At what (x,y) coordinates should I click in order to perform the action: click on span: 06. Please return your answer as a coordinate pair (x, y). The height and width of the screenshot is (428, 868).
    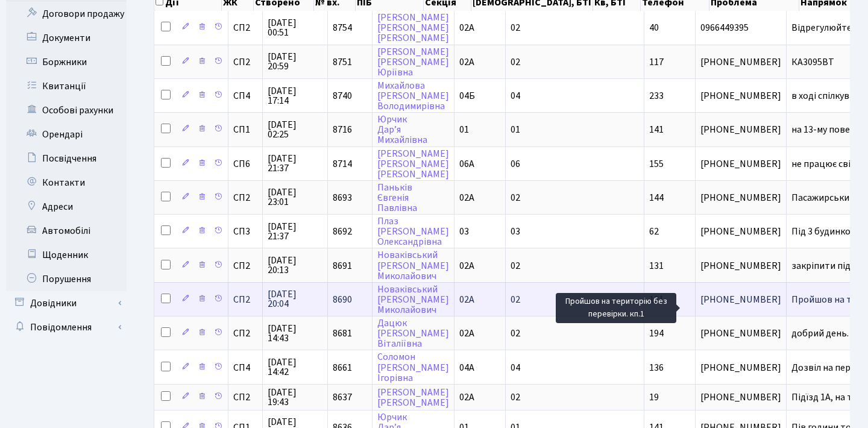
    Looking at the image, I should click on (516, 164).